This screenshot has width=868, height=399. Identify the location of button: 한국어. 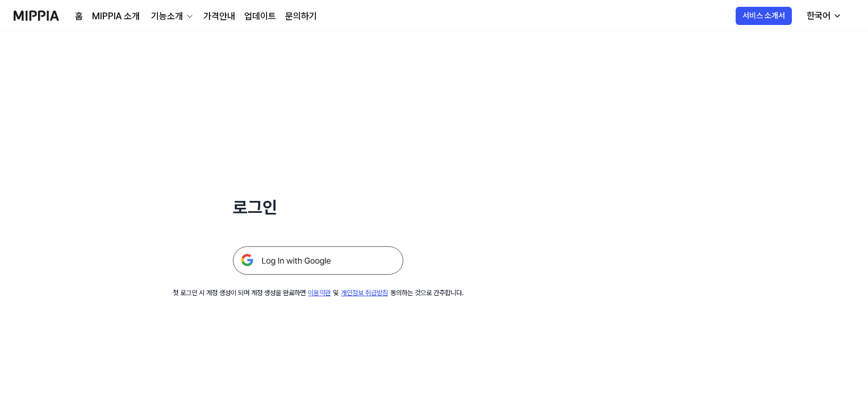
(823, 16).